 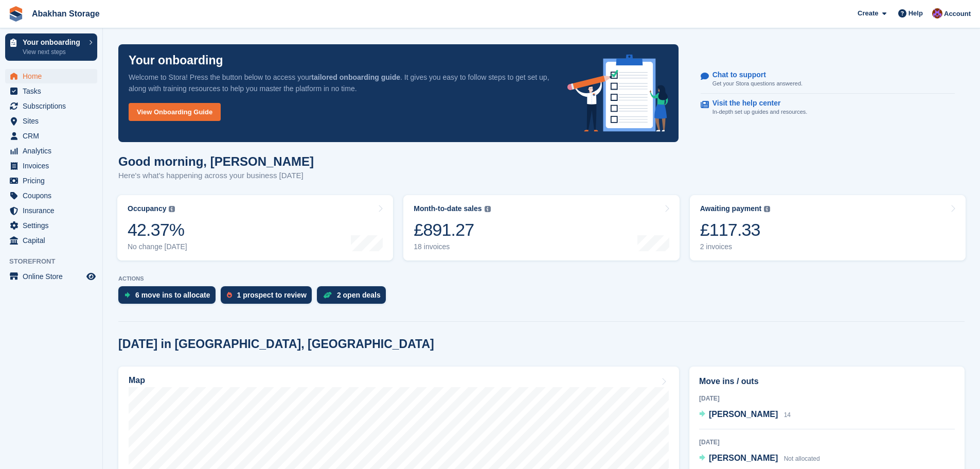 What do you see at coordinates (54, 225) in the screenshot?
I see `span: Settings` at bounding box center [54, 225].